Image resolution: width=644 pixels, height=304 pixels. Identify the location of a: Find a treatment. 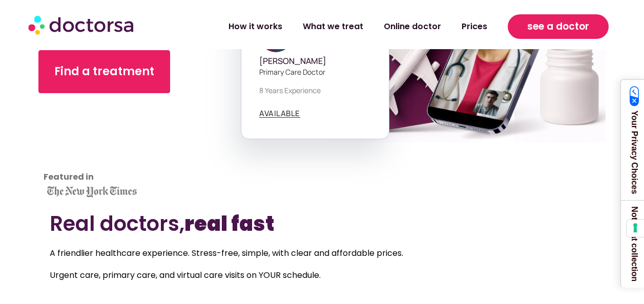
(104, 72).